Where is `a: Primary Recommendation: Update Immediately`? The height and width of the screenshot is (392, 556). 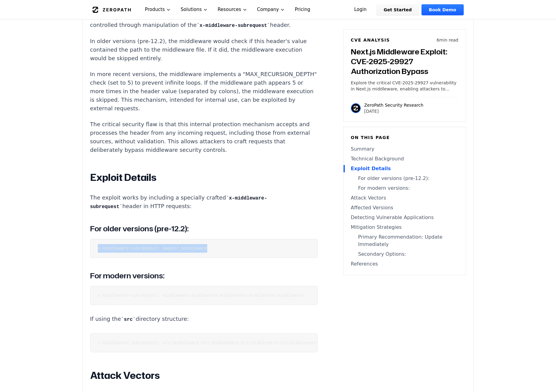 a: Primary Recommendation: Update Immediately is located at coordinates (404, 241).